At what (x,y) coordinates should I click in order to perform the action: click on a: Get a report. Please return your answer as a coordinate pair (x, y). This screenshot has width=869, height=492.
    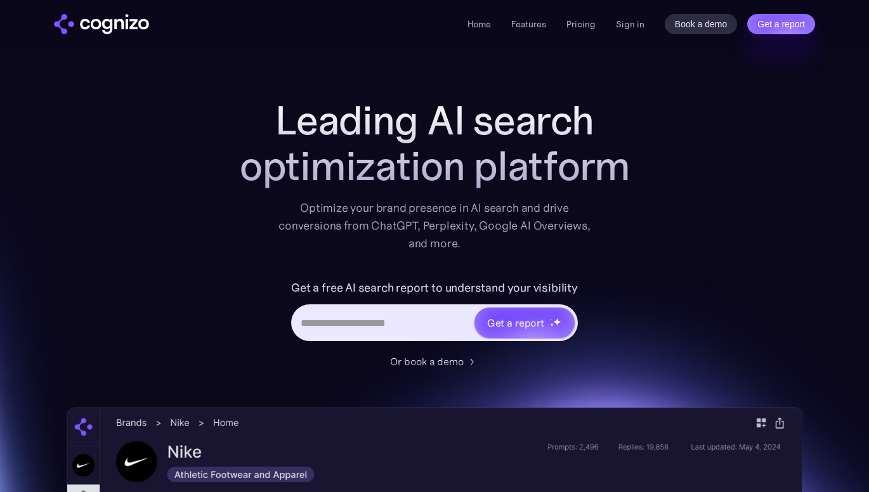
    Looking at the image, I should click on (781, 24).